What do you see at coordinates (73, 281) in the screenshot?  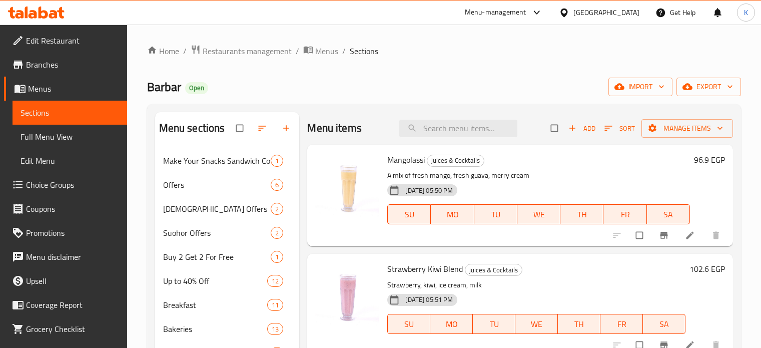 I see `span: Upsell` at bounding box center [73, 281].